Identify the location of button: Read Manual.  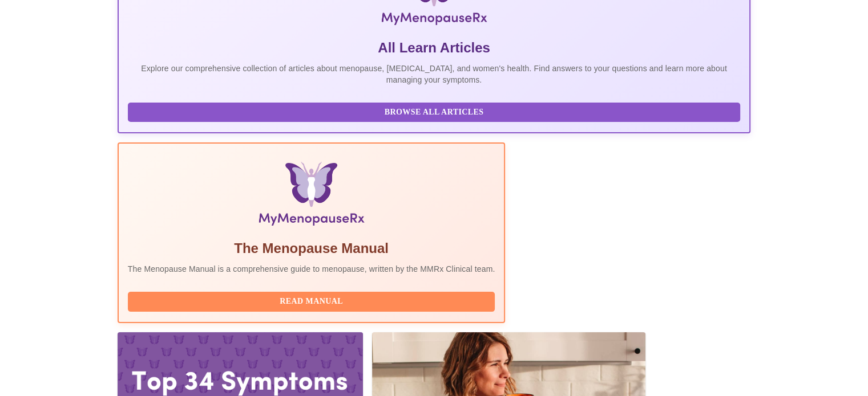
(311, 301).